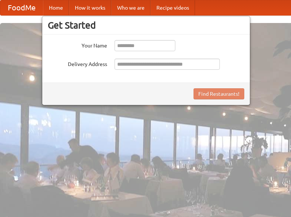  I want to click on a: How it works, so click(90, 8).